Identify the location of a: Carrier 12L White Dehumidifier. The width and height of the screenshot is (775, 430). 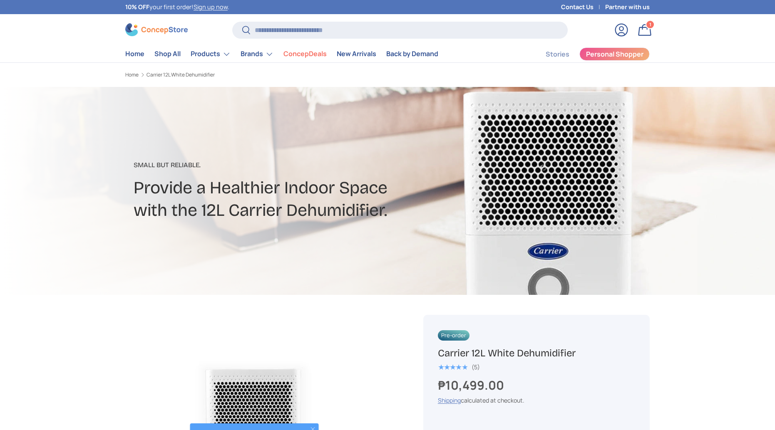
(181, 75).